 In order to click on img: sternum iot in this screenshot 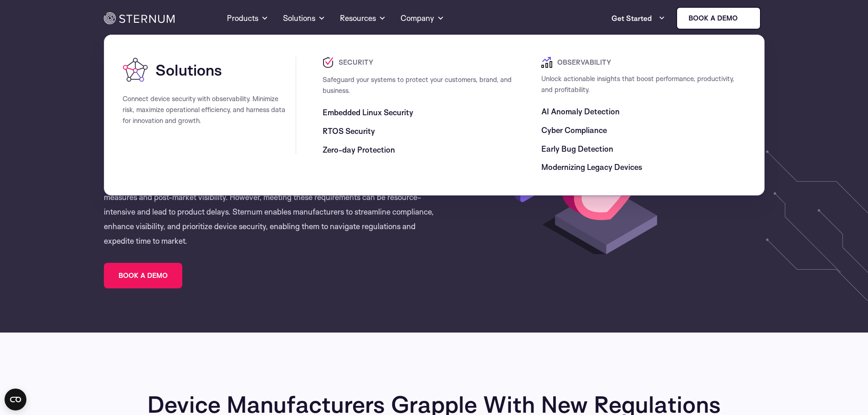, I will do `click(745, 18)`.